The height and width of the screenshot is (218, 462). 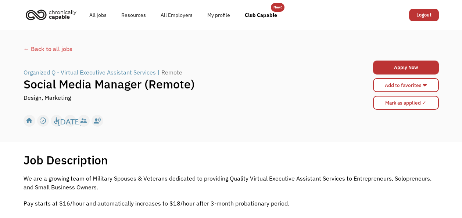 I want to click on a: Add to favorites ❤, so click(x=406, y=85).